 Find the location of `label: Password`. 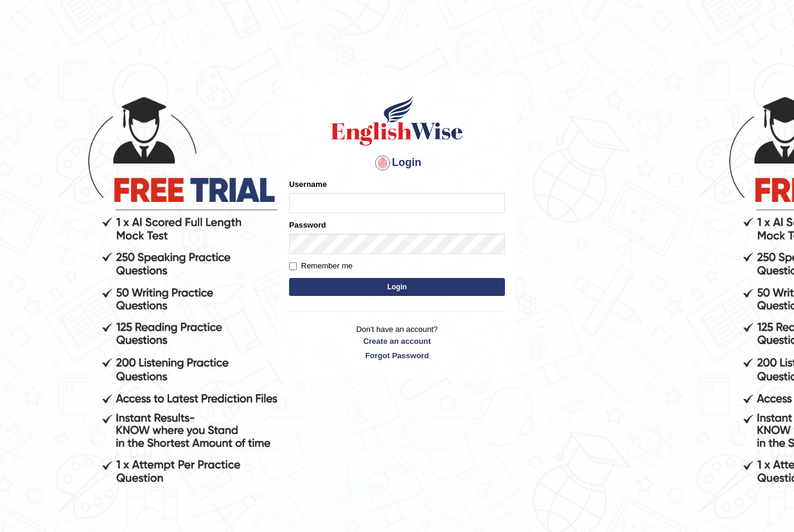

label: Password is located at coordinates (307, 225).